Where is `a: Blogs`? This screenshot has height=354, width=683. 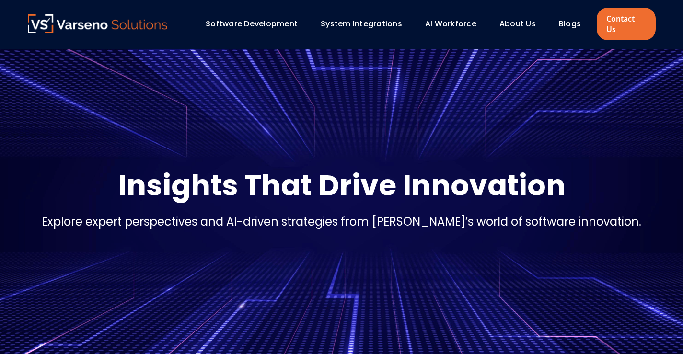 a: Blogs is located at coordinates (570, 23).